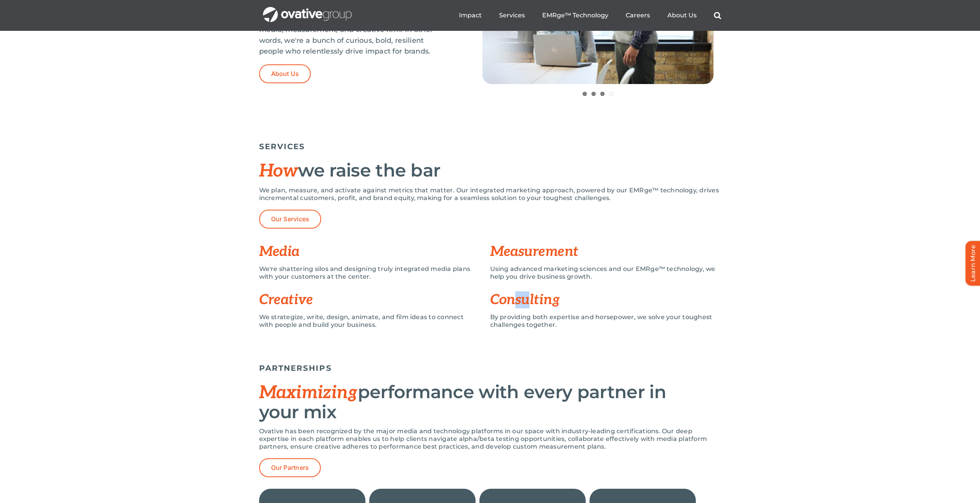 This screenshot has width=980, height=503. I want to click on h2: performance with every partner in your mix, so click(490, 402).